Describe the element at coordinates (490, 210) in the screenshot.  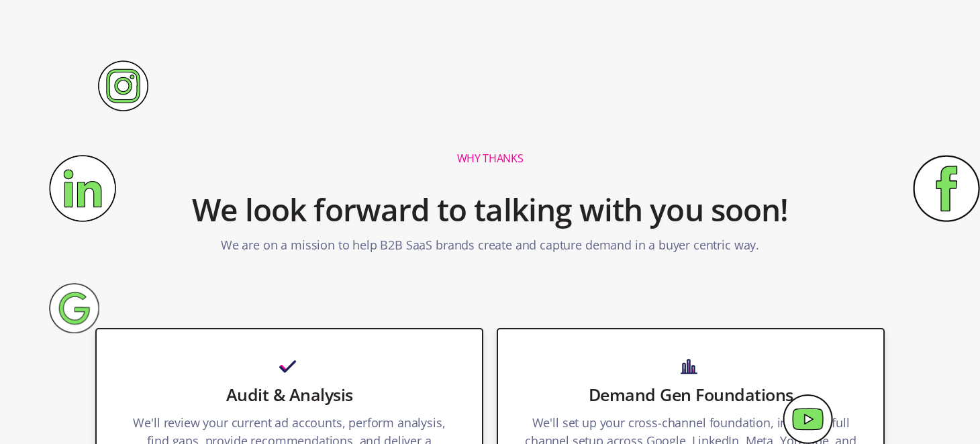
I see `h2: We look forward to talking with you soon!` at that location.